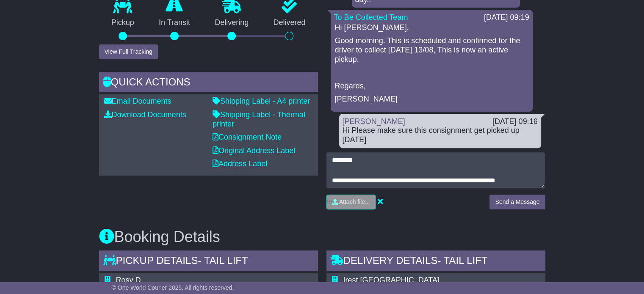 The height and width of the screenshot is (294, 644). What do you see at coordinates (371, 17) in the screenshot?
I see `a: To Be Collected Team` at bounding box center [371, 17].